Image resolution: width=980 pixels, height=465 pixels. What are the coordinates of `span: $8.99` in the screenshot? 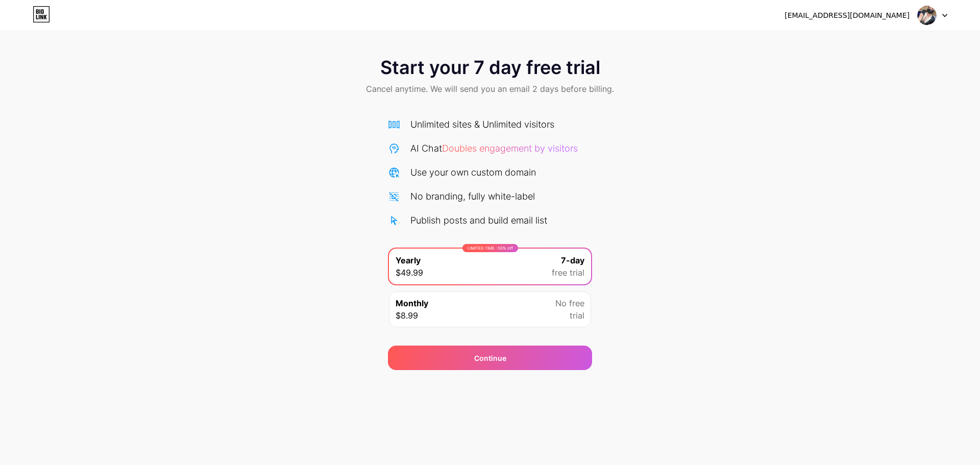 It's located at (407, 315).